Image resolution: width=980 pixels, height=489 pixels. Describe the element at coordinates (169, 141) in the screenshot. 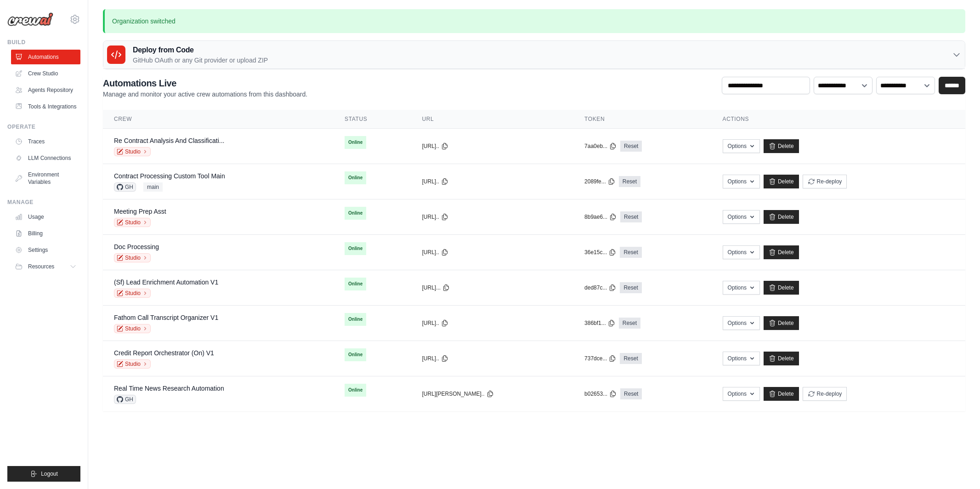

I see `a: Re Contract Analysis And Classificati...` at that location.